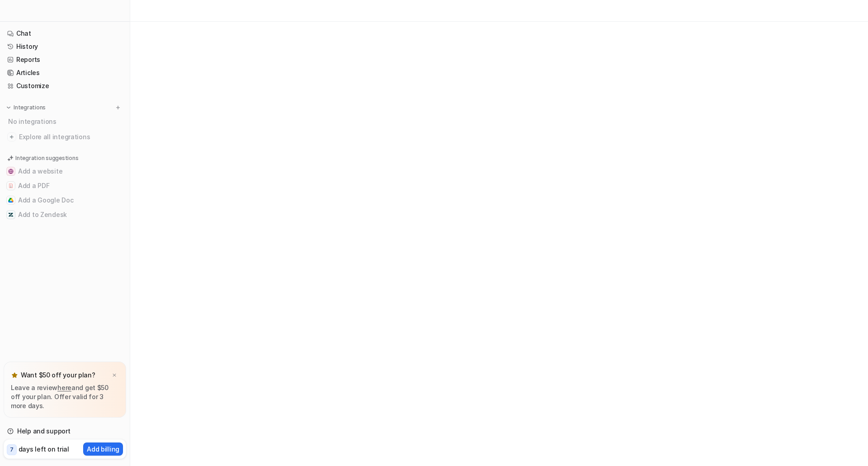  What do you see at coordinates (9, 108) in the screenshot?
I see `img: expand menu` at bounding box center [9, 108].